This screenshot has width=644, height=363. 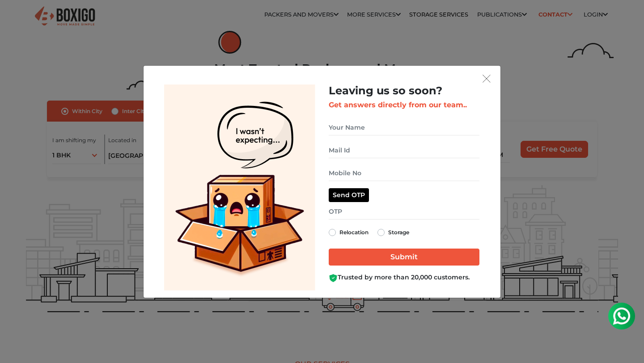 What do you see at coordinates (404, 105) in the screenshot?
I see `h3: Get answers directly from our team..` at bounding box center [404, 105].